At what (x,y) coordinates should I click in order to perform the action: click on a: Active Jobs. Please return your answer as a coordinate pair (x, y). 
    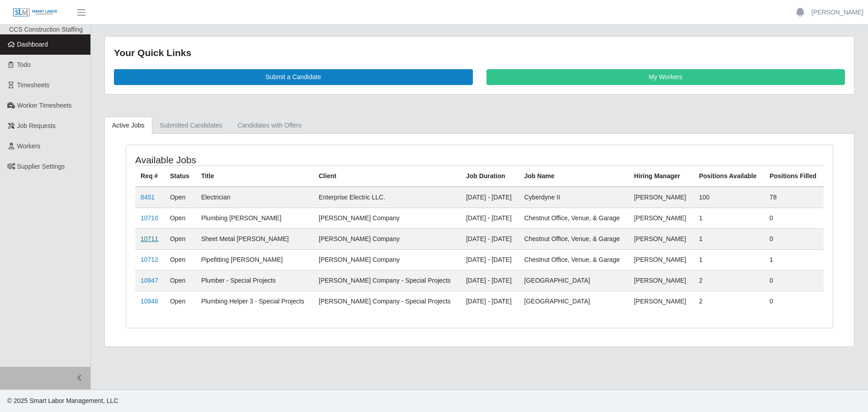
    Looking at the image, I should click on (128, 126).